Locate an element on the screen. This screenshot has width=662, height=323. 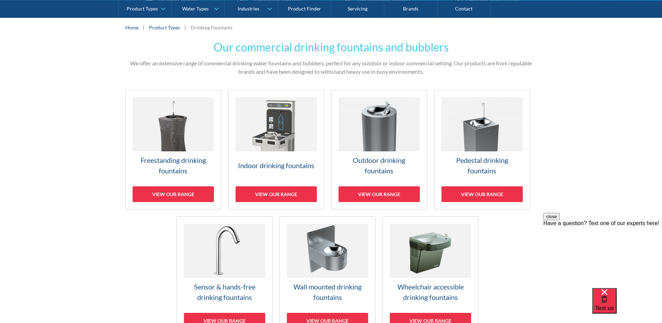
h3: Freestanding drinking fountains is located at coordinates (173, 165).